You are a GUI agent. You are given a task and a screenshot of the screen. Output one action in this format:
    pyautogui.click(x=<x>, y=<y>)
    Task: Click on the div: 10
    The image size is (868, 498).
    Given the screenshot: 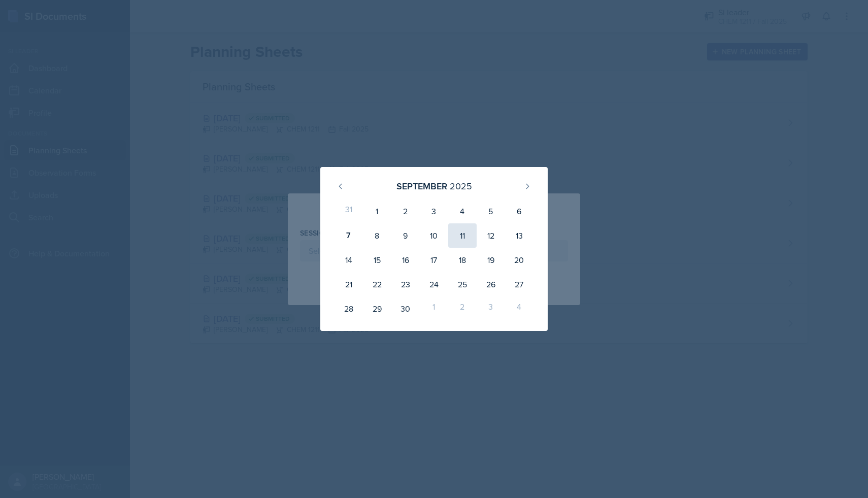 What is the action you would take?
    pyautogui.click(x=434, y=236)
    